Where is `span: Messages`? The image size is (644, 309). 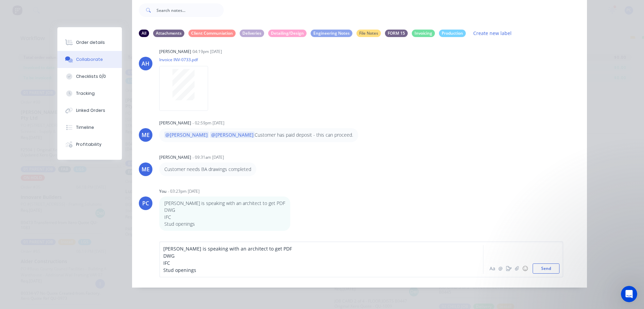
span: Messages is located at coordinates (51, 231).